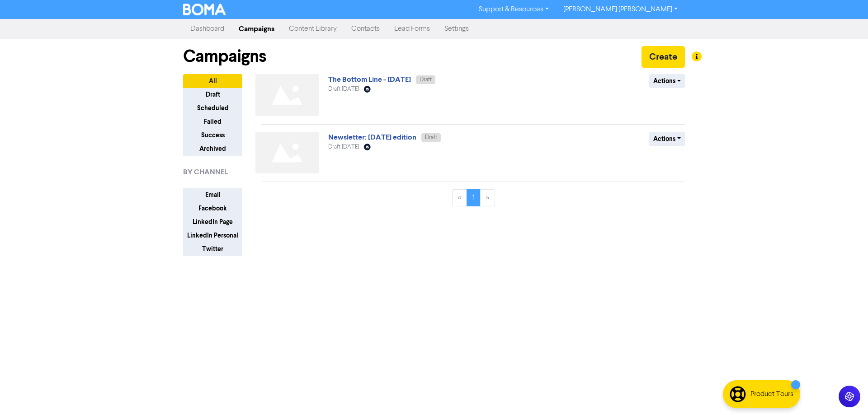 The width and height of the screenshot is (868, 415). I want to click on a: Support & Resources, so click(514, 9).